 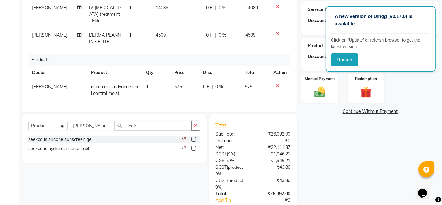 I want to click on button: Update, so click(x=345, y=60).